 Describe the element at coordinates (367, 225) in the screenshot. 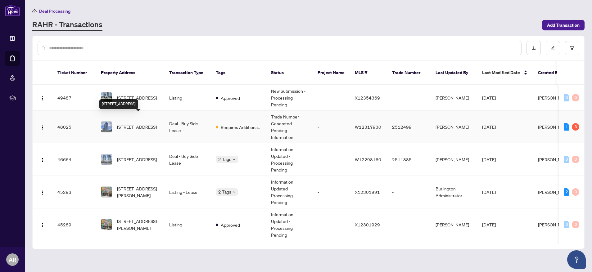

I see `span: X12301929` at that location.